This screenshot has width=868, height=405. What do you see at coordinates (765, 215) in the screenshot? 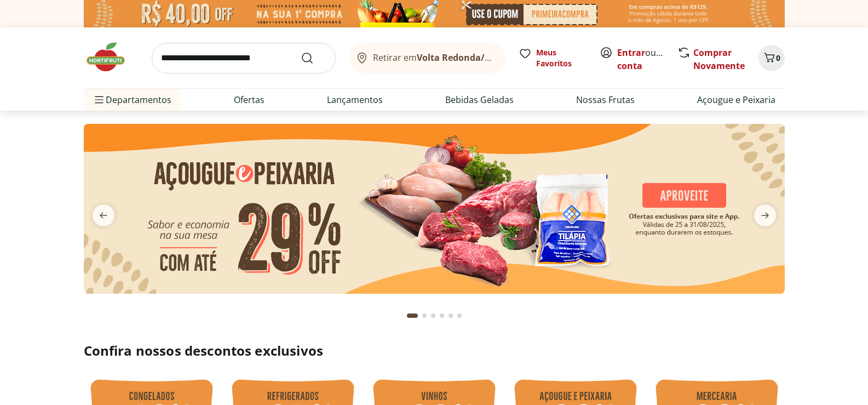
I see `button: next` at bounding box center [765, 215].